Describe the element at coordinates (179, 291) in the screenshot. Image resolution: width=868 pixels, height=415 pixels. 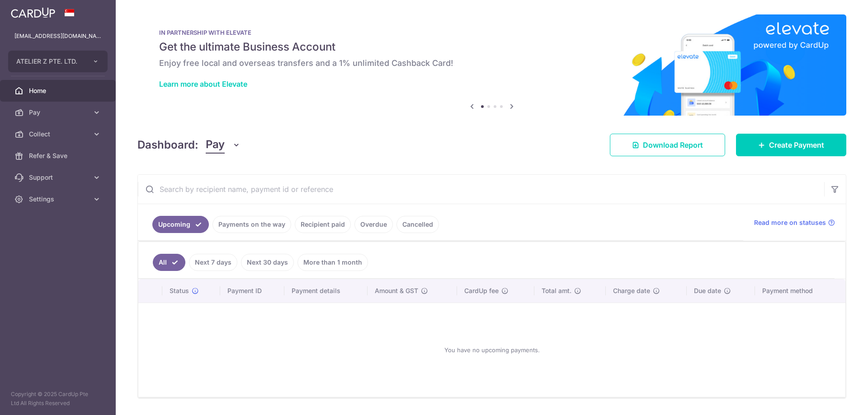
I see `span: Status` at that location.